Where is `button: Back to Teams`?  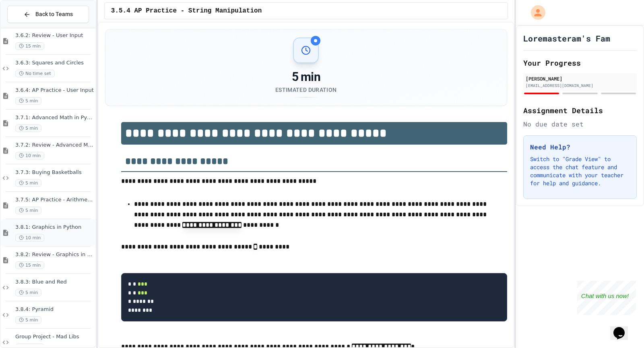 button: Back to Teams is located at coordinates (48, 14).